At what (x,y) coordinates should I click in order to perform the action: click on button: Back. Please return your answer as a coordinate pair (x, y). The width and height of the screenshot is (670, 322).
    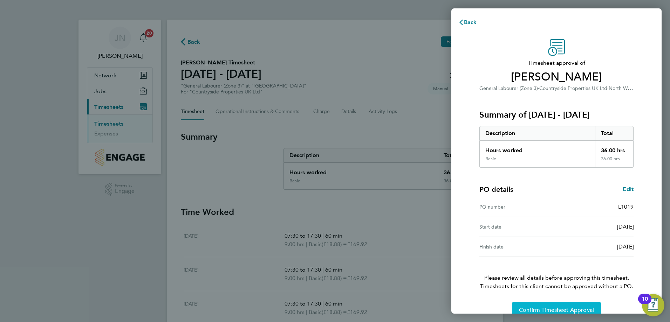
    Looking at the image, I should click on (468, 22).